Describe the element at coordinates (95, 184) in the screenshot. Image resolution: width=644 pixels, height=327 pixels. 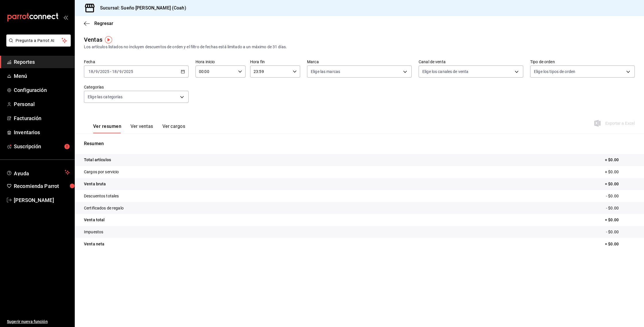
I see `p: Venta bruta` at that location.